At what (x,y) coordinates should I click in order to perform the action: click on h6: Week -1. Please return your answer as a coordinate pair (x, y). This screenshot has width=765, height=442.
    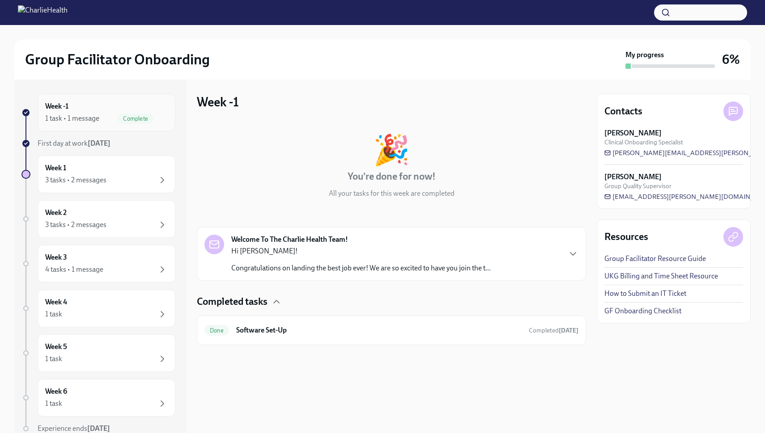
    Looking at the image, I should click on (57, 106).